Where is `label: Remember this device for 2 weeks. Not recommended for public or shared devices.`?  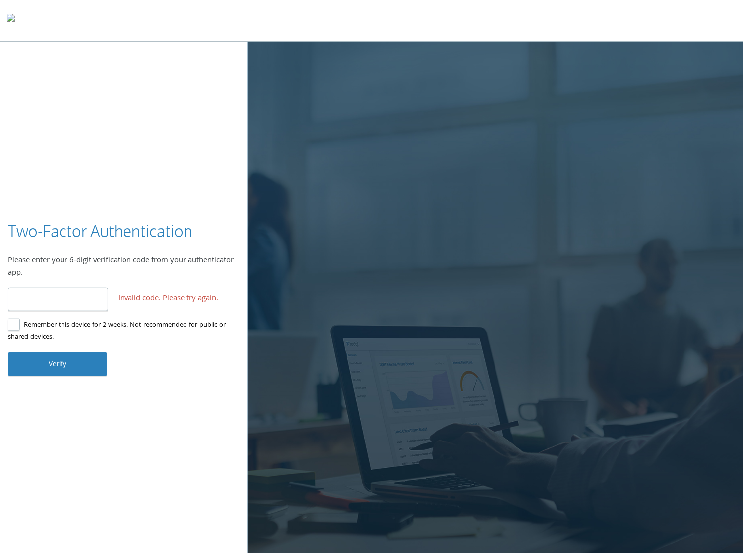 label: Remember this device for 2 weeks. Not recommended for public or shared devices. is located at coordinates (119, 332).